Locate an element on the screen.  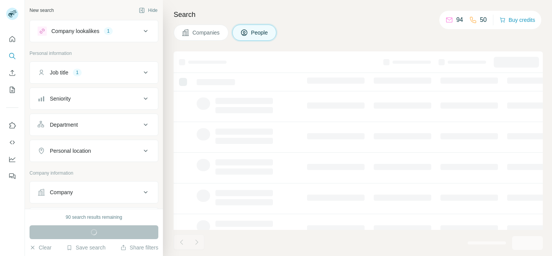
button: Job title1 is located at coordinates (94, 72).